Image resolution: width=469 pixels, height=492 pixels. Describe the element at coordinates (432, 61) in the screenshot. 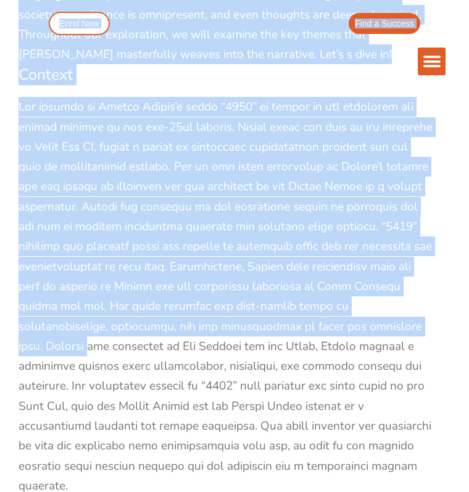

I see `div: Menu Toggle` at that location.